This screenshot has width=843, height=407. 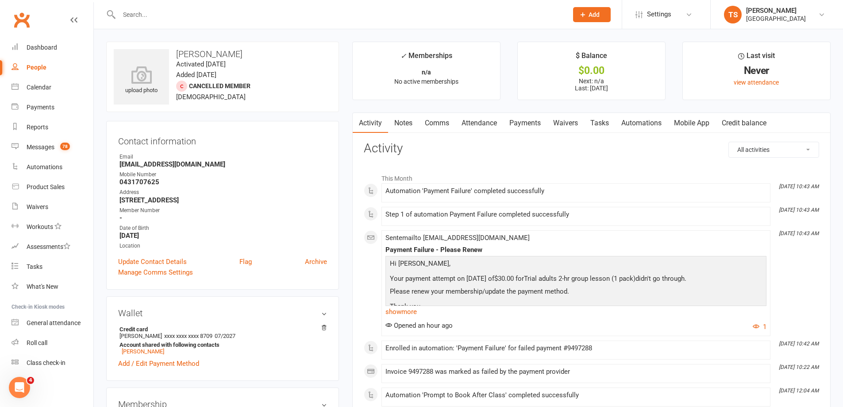 I want to click on a: Clubworx, so click(x=22, y=20).